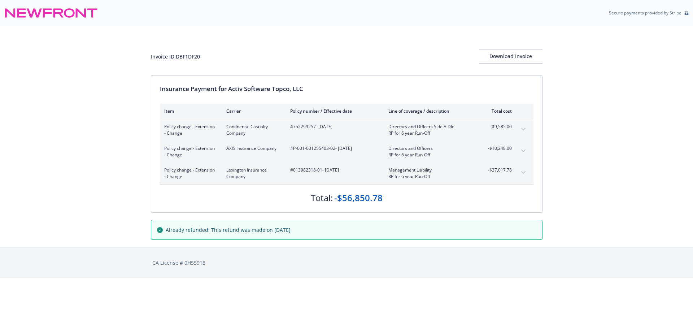 This screenshot has height=329, width=693. I want to click on div: Total cost, so click(498, 111).